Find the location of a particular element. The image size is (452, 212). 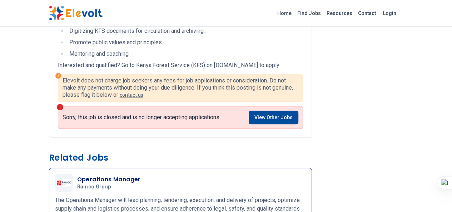

a: contact us is located at coordinates (132, 95).